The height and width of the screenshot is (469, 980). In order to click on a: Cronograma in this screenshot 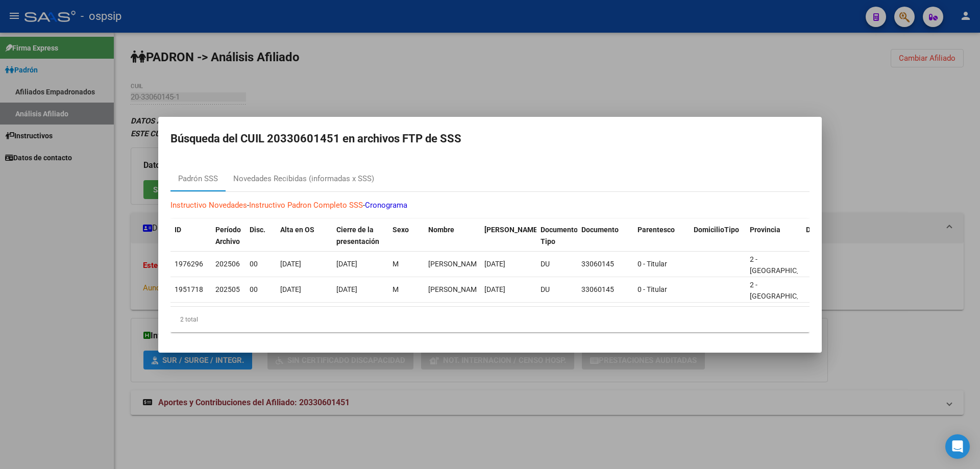, I will do `click(385, 205)`.